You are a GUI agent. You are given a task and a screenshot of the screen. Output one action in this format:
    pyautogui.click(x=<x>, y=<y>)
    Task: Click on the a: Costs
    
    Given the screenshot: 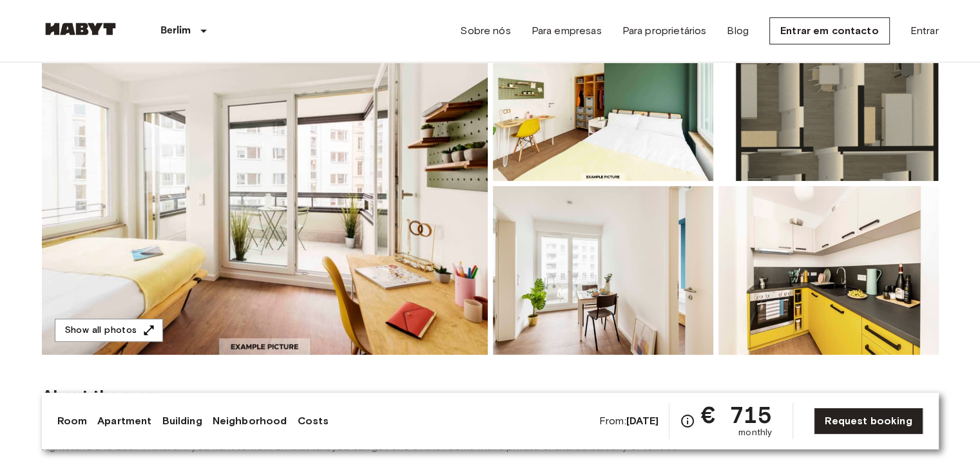 What is the action you would take?
    pyautogui.click(x=313, y=422)
    